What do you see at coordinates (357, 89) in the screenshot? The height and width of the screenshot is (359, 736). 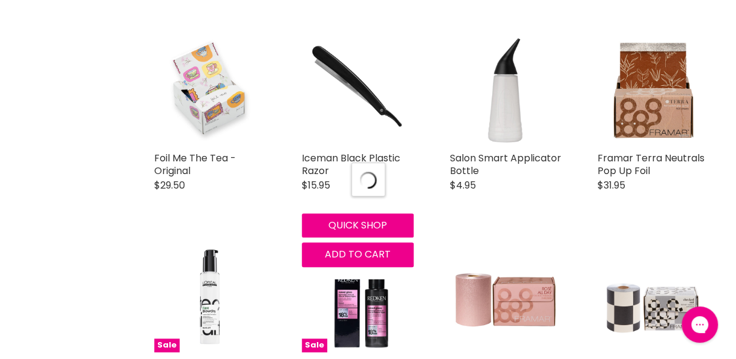 I see `a: Iceman Black Plastic Razor Iceman Black Plastic Razor` at bounding box center [357, 89].